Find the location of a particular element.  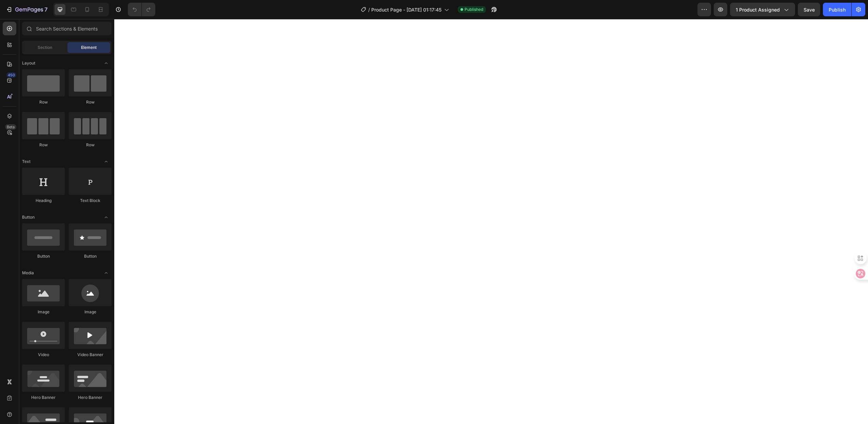

button: 1 product assigned is located at coordinates (763, 9).